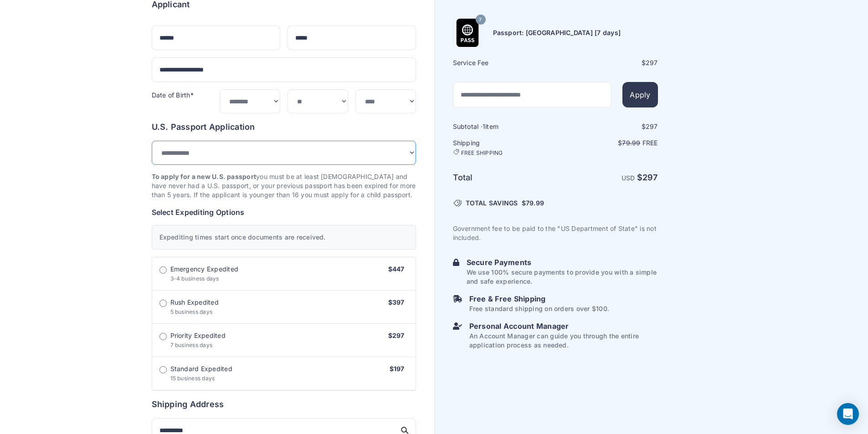 The image size is (868, 434). I want to click on div: Open Intercom Messenger, so click(848, 414).